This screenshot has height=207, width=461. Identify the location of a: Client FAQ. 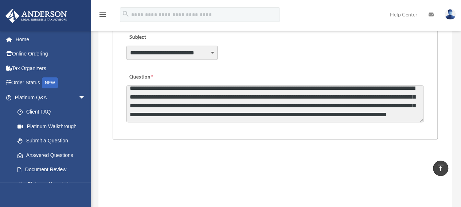
(53, 112).